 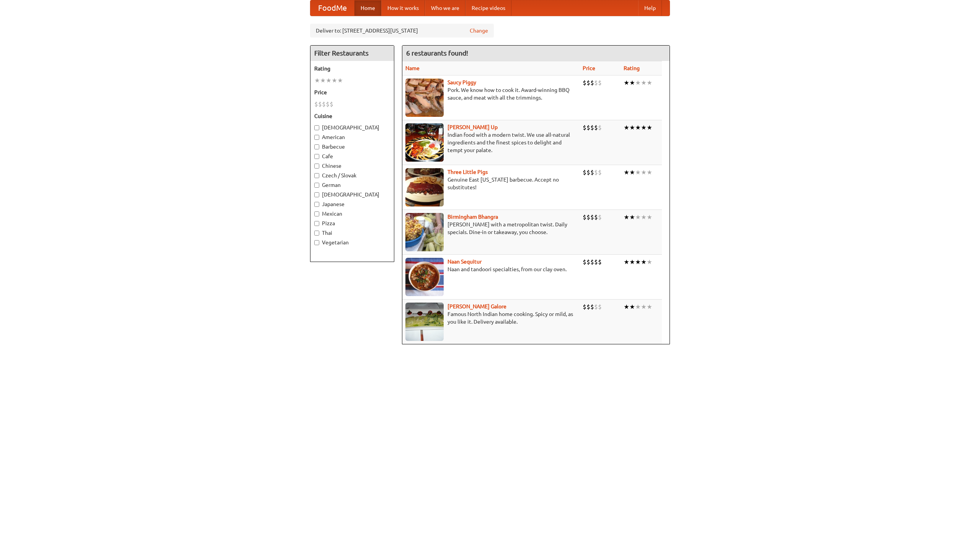 I want to click on input: Mexican, so click(x=317, y=214).